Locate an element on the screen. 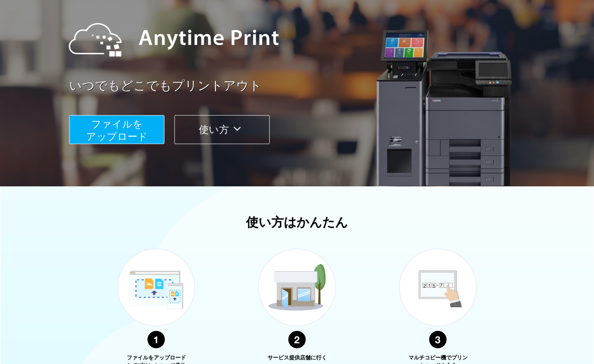  p: サービス提供店舗に行く is located at coordinates (297, 358).